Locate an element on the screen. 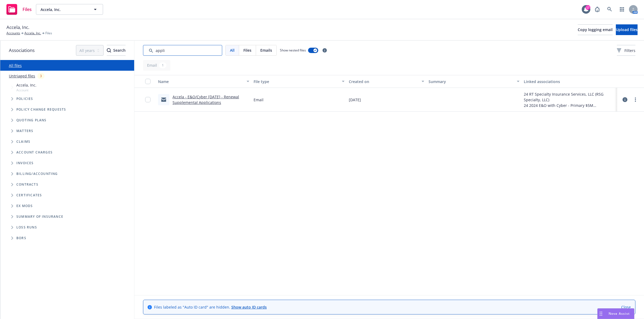 This screenshot has height=319, width=644. button: Filters is located at coordinates (626, 50).